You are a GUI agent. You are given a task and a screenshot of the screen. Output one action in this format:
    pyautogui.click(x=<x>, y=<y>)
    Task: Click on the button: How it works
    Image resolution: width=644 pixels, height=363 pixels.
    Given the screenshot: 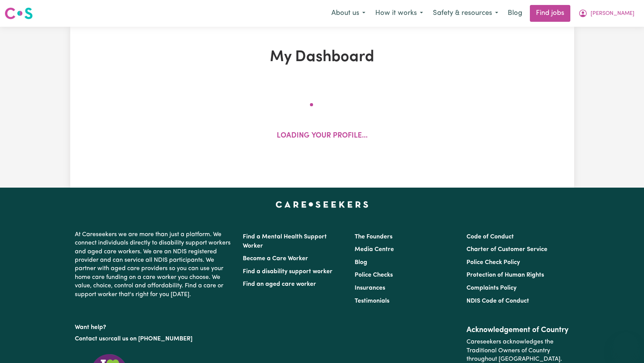 What is the action you would take?
    pyautogui.click(x=399, y=13)
    